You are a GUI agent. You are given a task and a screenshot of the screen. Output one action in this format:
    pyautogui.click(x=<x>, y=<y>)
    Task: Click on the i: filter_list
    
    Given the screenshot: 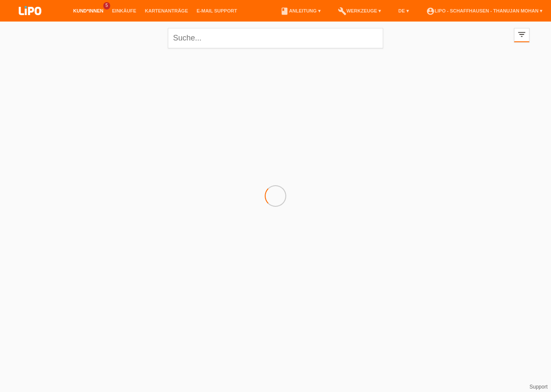 What is the action you would take?
    pyautogui.click(x=522, y=34)
    